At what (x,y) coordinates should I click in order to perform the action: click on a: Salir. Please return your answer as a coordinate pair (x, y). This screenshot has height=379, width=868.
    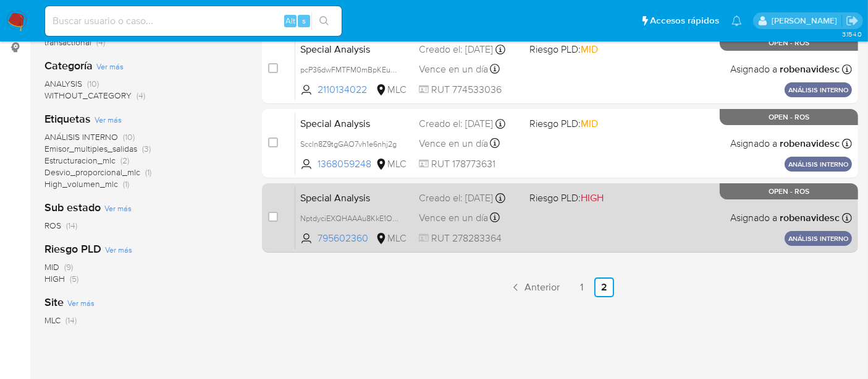
    Looking at the image, I should click on (852, 21).